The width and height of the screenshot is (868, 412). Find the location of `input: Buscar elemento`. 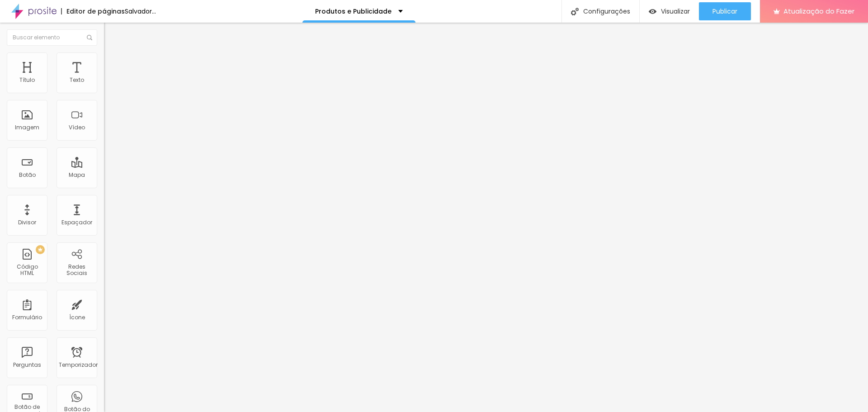

input: Buscar elemento is located at coordinates (52, 37).